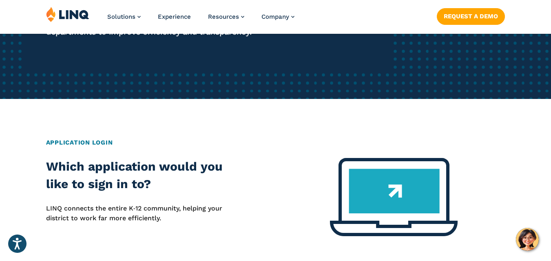  Describe the element at coordinates (275, 17) in the screenshot. I see `span: Company` at that location.